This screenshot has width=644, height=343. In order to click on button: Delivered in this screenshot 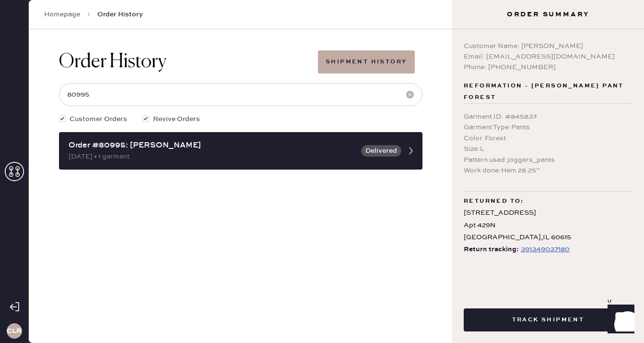, I will do `click(381, 151)`.